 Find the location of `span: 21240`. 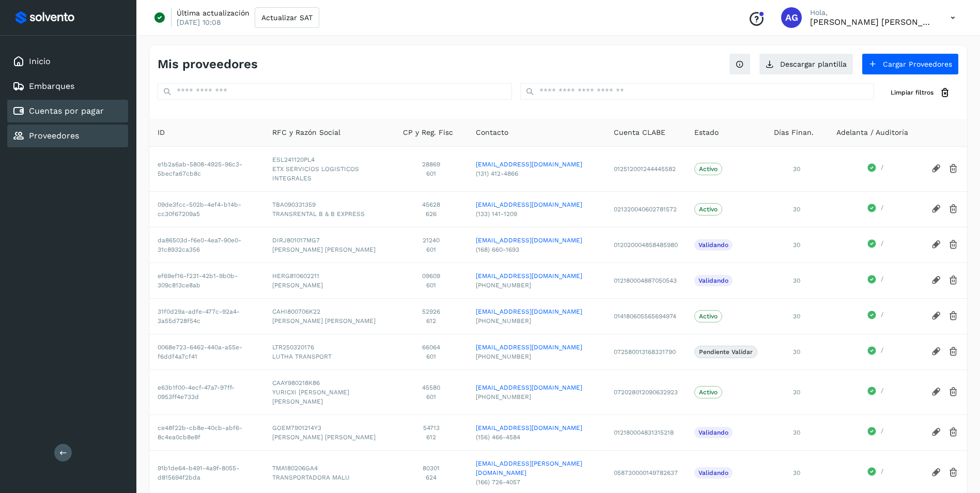

span: 21240 is located at coordinates (431, 240).